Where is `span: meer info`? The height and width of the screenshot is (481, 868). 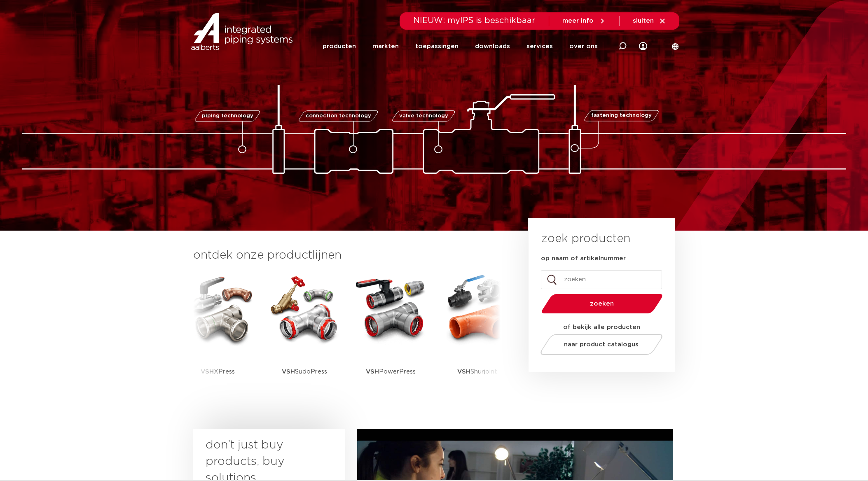
span: meer info is located at coordinates (578, 20).